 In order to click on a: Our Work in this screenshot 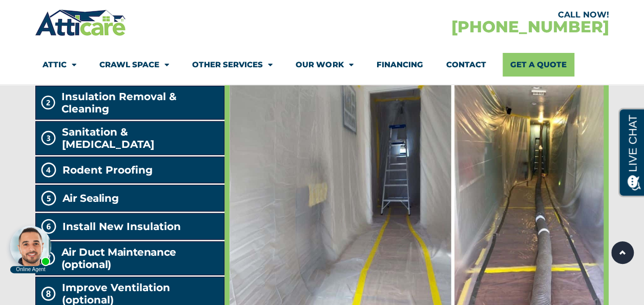, I will do `click(324, 64)`.